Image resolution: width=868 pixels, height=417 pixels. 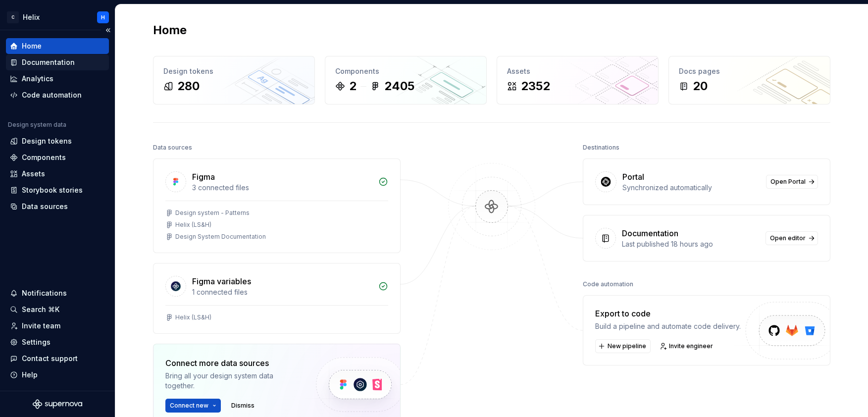 What do you see at coordinates (57, 309) in the screenshot?
I see `button: Search ⌘K` at bounding box center [57, 309].